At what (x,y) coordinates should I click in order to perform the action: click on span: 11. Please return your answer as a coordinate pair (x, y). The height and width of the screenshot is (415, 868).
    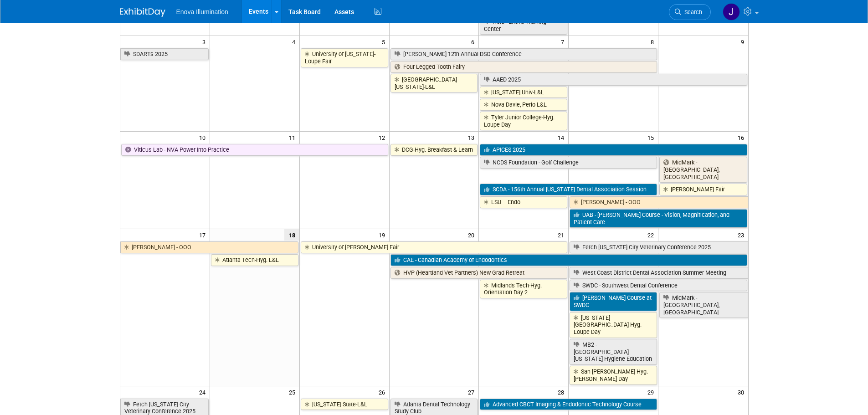
    Looking at the image, I should click on (293, 137).